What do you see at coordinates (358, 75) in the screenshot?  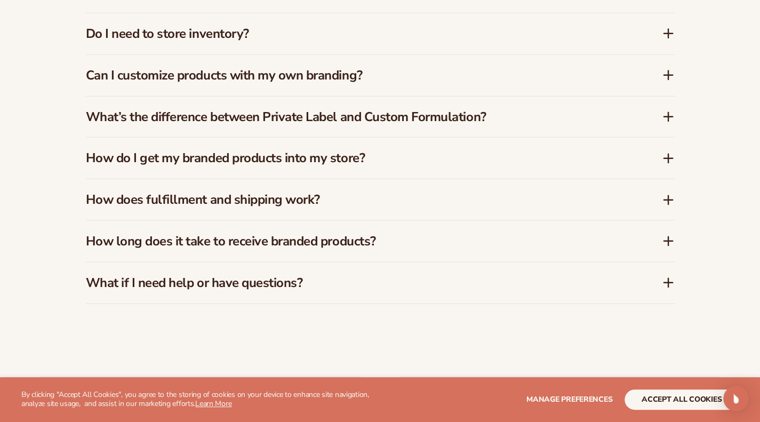 I see `h3: Can I customize products with my own branding?` at bounding box center [358, 75].